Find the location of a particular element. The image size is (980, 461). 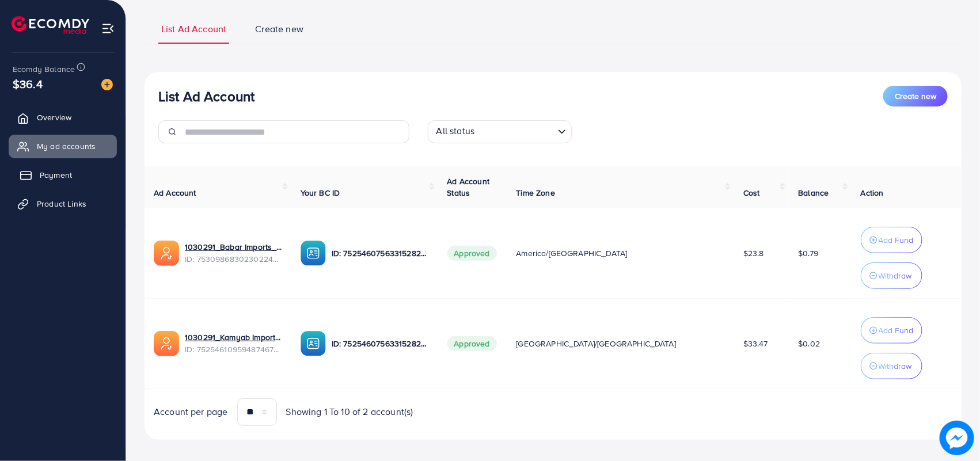

span: $0.79 is located at coordinates (808, 253).